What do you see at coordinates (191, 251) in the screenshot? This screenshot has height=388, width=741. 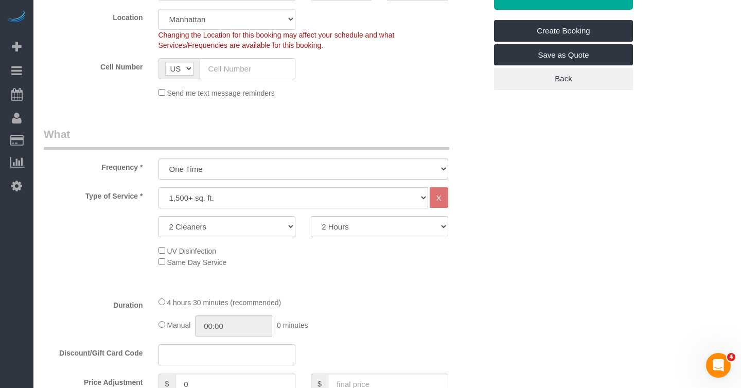 I see `span: UV Disinfection` at bounding box center [191, 251].